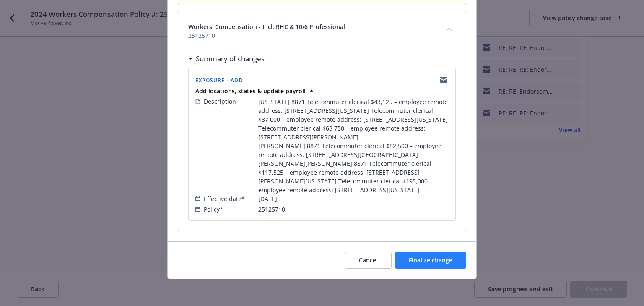  Describe the element at coordinates (449, 29) in the screenshot. I see `button: collapse content` at that location.